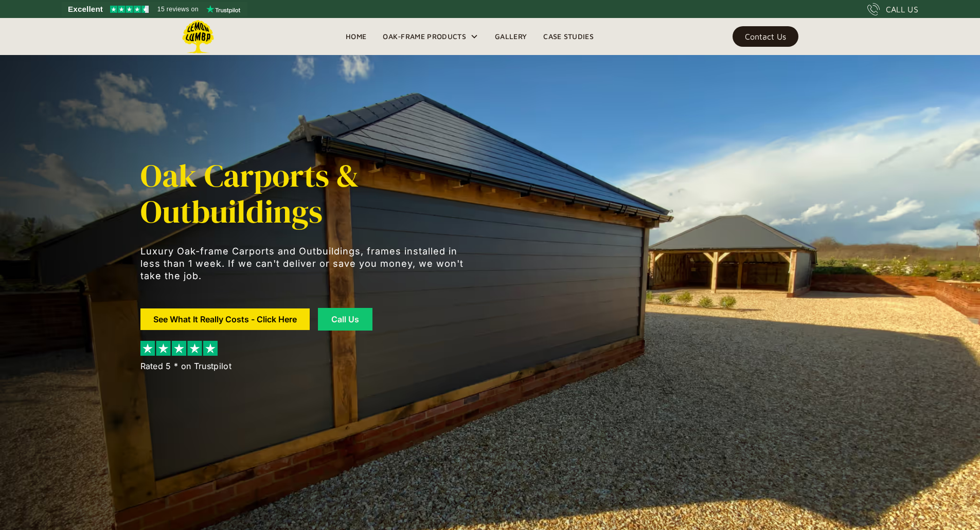 Image resolution: width=980 pixels, height=530 pixels. What do you see at coordinates (511, 37) in the screenshot?
I see `a: Gallery` at bounding box center [511, 37].